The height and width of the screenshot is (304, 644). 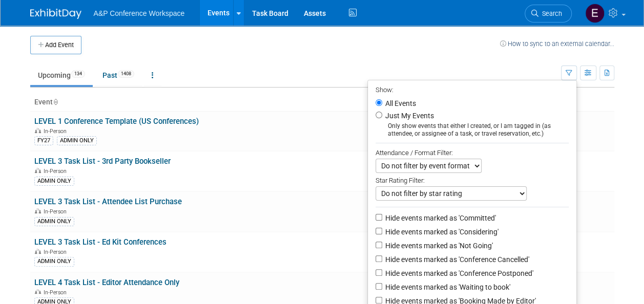 What do you see at coordinates (56, 102) in the screenshot?
I see `a: Sort by Event Name` at bounding box center [56, 102].